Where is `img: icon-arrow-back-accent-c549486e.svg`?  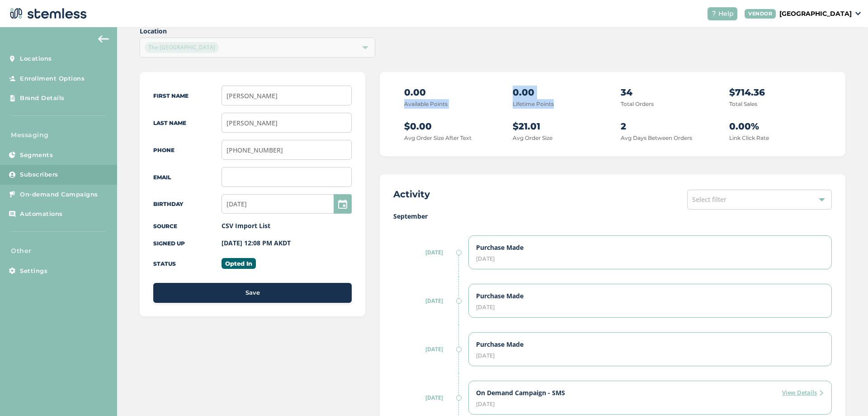
img: icon-arrow-back-accent-c549486e.svg is located at coordinates (104, 39).